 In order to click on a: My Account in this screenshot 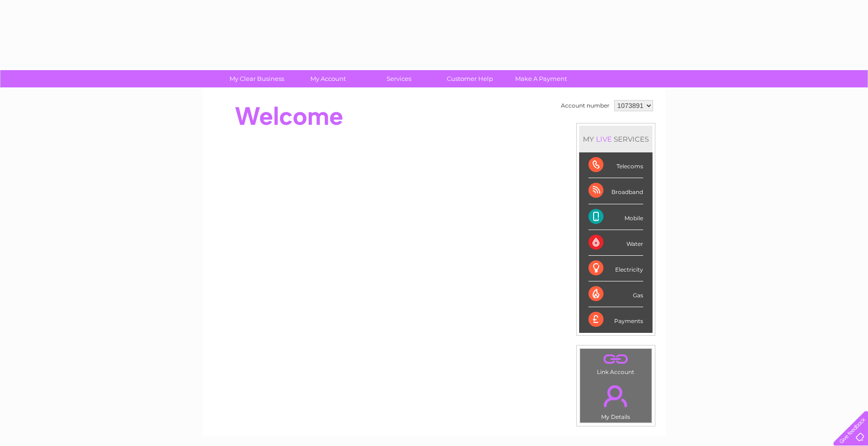, I will do `click(328, 79)`.